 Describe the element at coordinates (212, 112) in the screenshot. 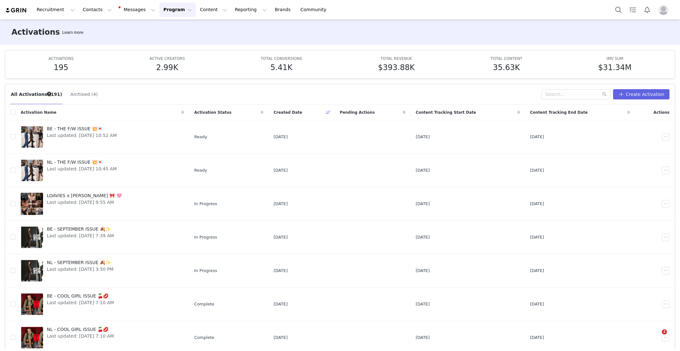

I see `span: Activation Status` at that location.